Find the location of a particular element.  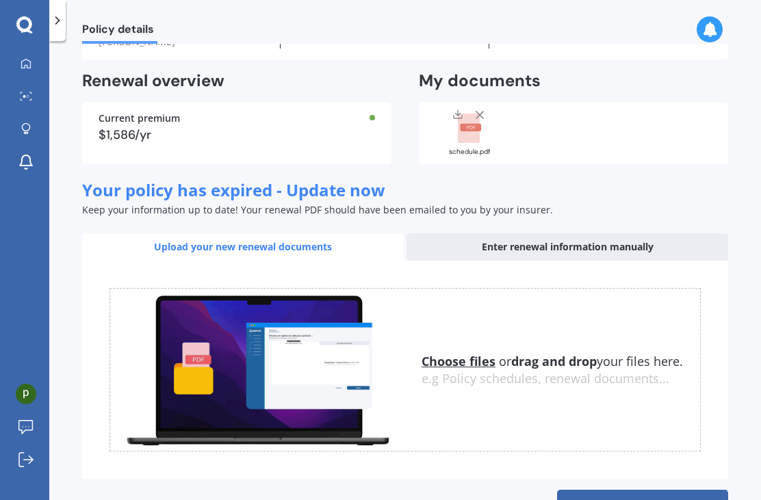

span: or your files here. is located at coordinates (552, 361).